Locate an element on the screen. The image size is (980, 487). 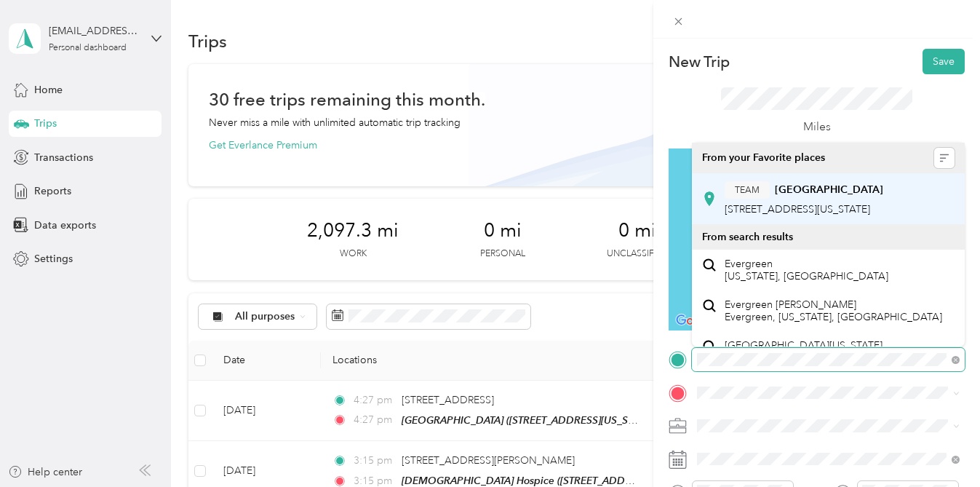
button: Save is located at coordinates (943, 61).